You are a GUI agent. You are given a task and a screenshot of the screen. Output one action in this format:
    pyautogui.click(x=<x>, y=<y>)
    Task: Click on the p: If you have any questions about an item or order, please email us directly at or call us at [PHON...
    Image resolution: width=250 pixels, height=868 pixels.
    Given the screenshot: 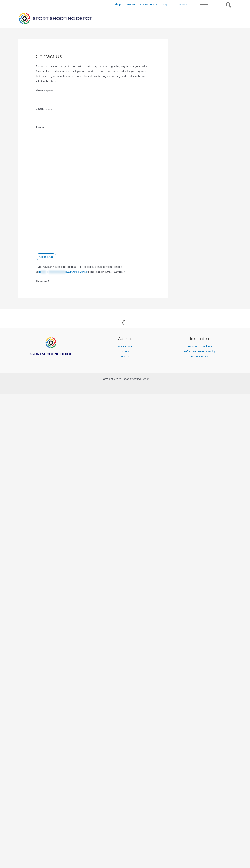 What is the action you would take?
    pyautogui.click(x=93, y=269)
    